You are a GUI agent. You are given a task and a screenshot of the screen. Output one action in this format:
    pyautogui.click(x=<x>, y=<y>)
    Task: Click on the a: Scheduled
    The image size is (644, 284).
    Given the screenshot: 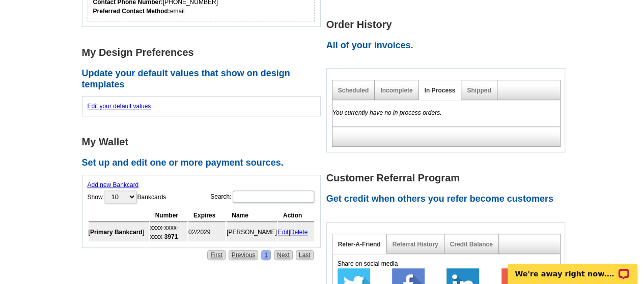 What is the action you would take?
    pyautogui.click(x=354, y=91)
    